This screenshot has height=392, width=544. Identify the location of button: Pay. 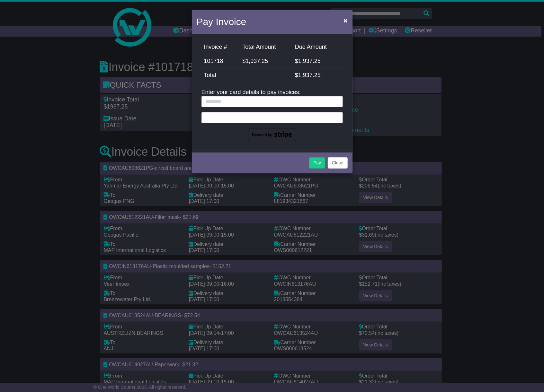
(317, 163).